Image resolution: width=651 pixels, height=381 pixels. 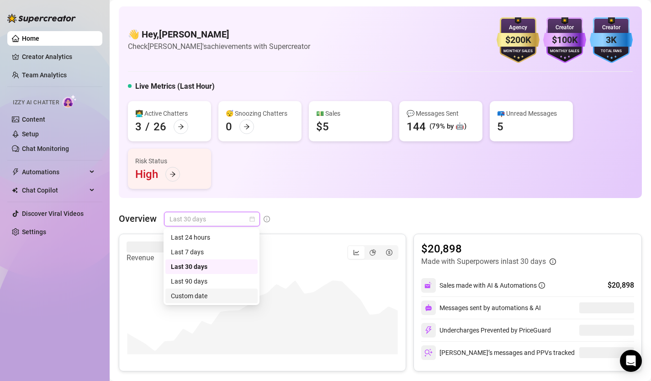 What do you see at coordinates (611, 51) in the screenshot?
I see `div: Total Fans` at bounding box center [611, 51].